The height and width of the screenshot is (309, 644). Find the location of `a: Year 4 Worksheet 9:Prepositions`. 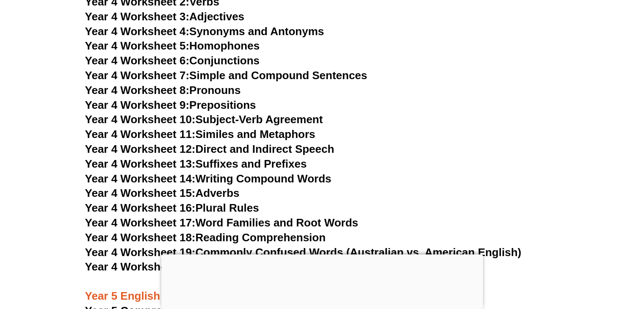

a: Year 4 Worksheet 9:Prepositions is located at coordinates (171, 105).